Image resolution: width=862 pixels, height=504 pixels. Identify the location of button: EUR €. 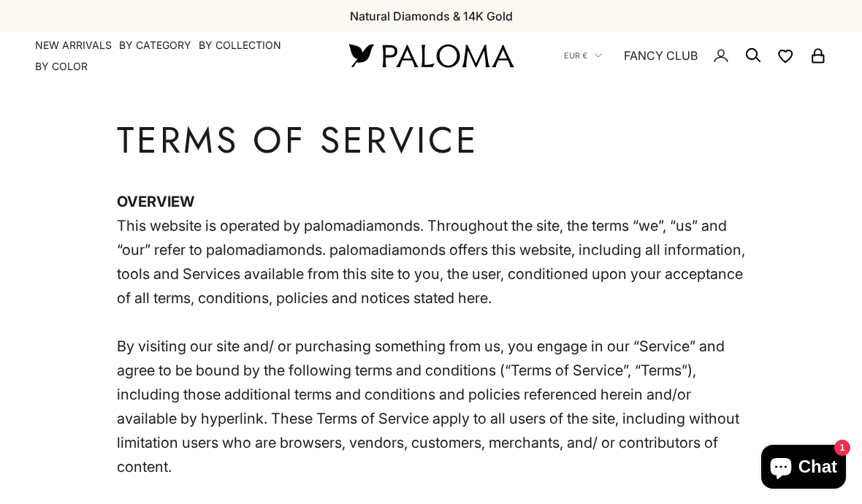
(583, 56).